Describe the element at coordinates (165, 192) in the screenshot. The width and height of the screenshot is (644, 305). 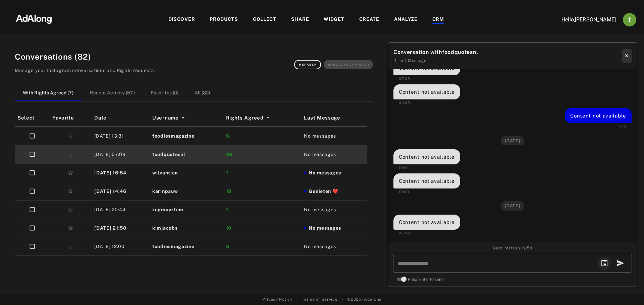
I see `strong: karinpauw` at that location.